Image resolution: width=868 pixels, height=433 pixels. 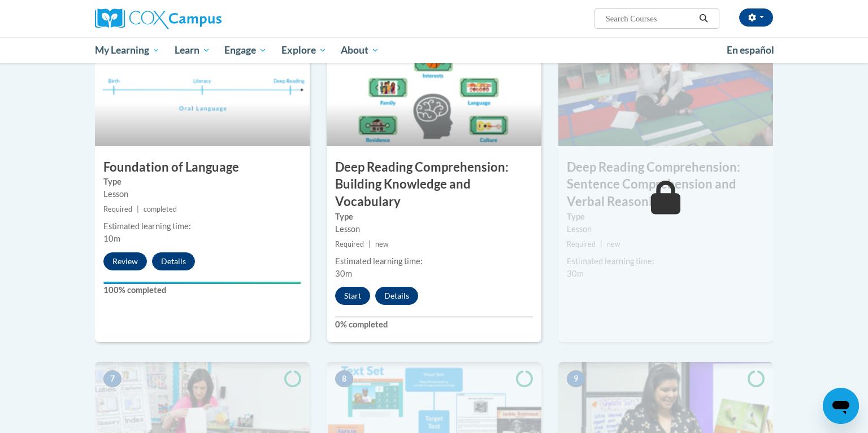 I want to click on button: Start, so click(x=353, y=296).